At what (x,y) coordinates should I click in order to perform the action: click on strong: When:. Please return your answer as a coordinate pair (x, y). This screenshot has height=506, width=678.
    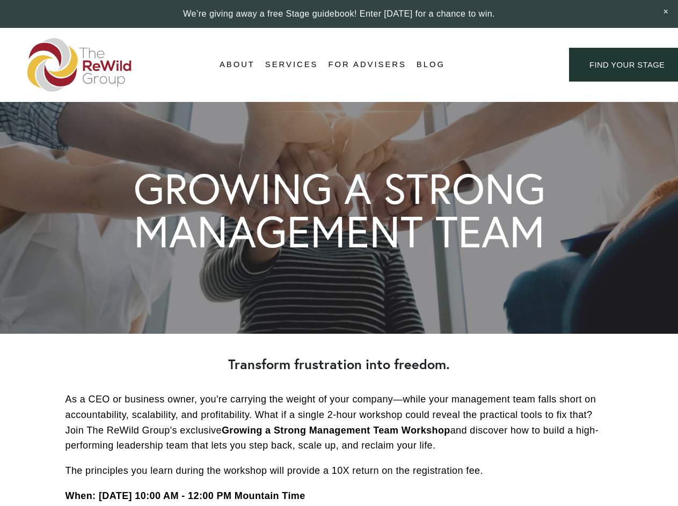
    Looking at the image, I should click on (81, 496).